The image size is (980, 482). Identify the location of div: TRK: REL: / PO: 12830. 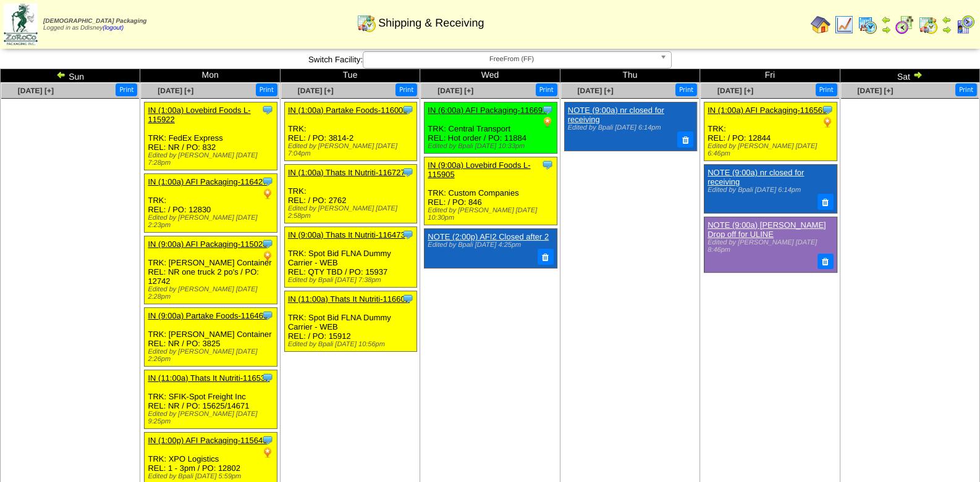
(211, 203).